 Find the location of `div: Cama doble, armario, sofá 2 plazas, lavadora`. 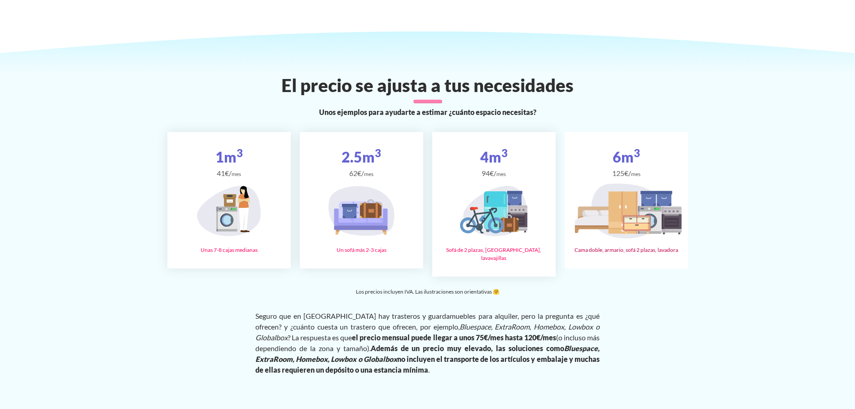

div: Cama doble, armario, sofá 2 plazas, lavadora is located at coordinates (626, 250).